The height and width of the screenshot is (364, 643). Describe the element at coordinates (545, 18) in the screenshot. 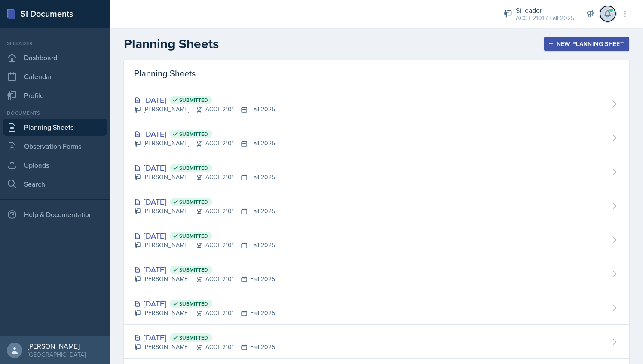

I see `div: ACCT 2101 / Fall 2025` at that location.